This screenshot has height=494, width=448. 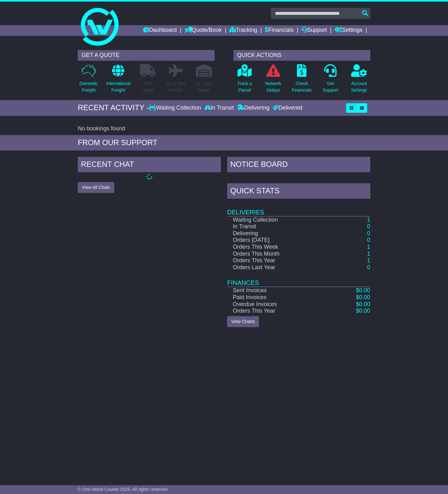 I want to click on a: DomesticFreight, so click(x=89, y=81).